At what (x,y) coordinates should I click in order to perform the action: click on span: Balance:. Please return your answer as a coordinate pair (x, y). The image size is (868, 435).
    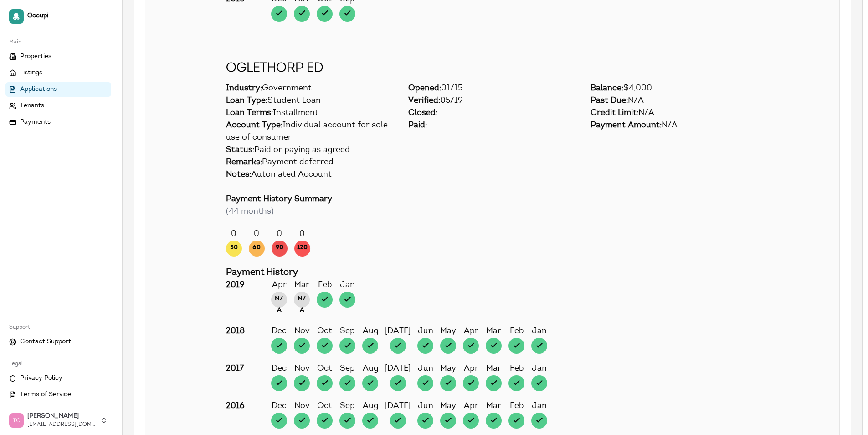
    Looking at the image, I should click on (607, 89).